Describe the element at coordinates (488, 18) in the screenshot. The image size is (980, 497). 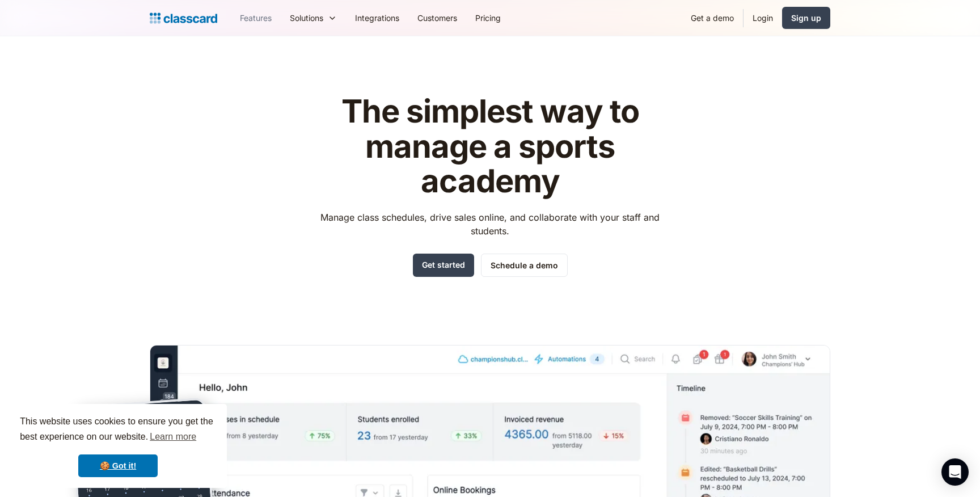
I see `a: Pricing` at that location.